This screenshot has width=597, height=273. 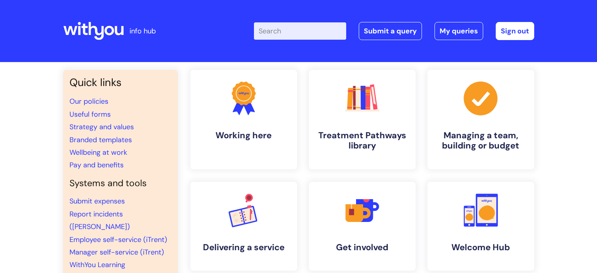 What do you see at coordinates (118, 239) in the screenshot?
I see `a: Employee self-service (iTrent)` at bounding box center [118, 239].